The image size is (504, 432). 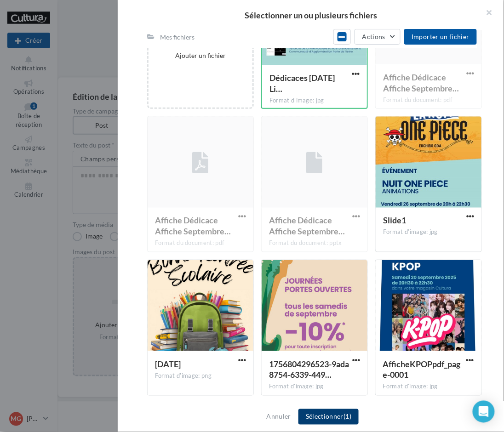 What do you see at coordinates (200, 376) in the screenshot?
I see `div: Format d'image: png` at bounding box center [200, 376].